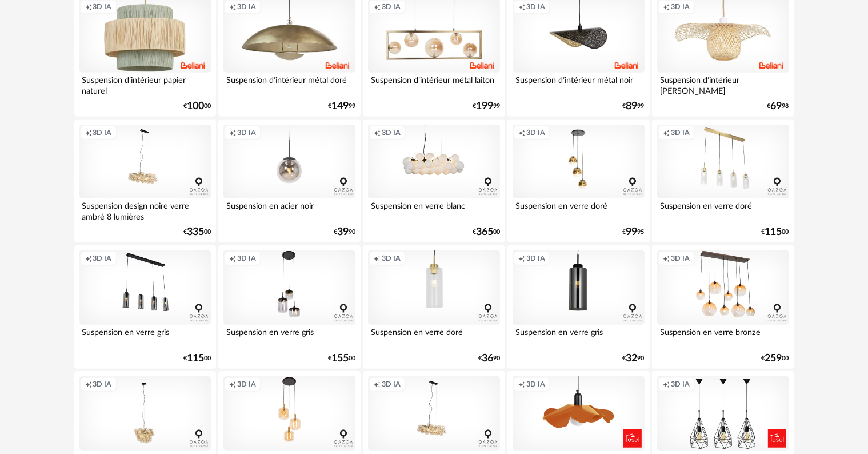 The image size is (868, 454). What do you see at coordinates (578, 181) in the screenshot?
I see `a: Creation icon 3D IA Suspension en verre doré €9995` at bounding box center [578, 181].